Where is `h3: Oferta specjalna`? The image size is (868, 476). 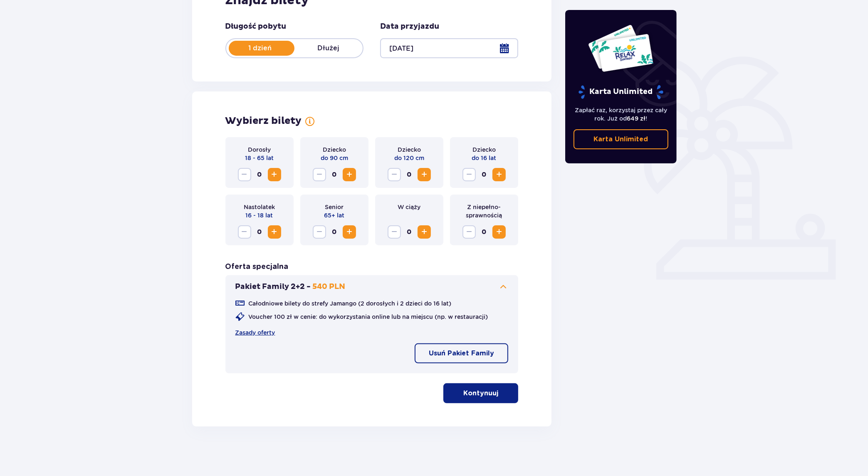 h3: Oferta specjalna is located at coordinates (257, 267).